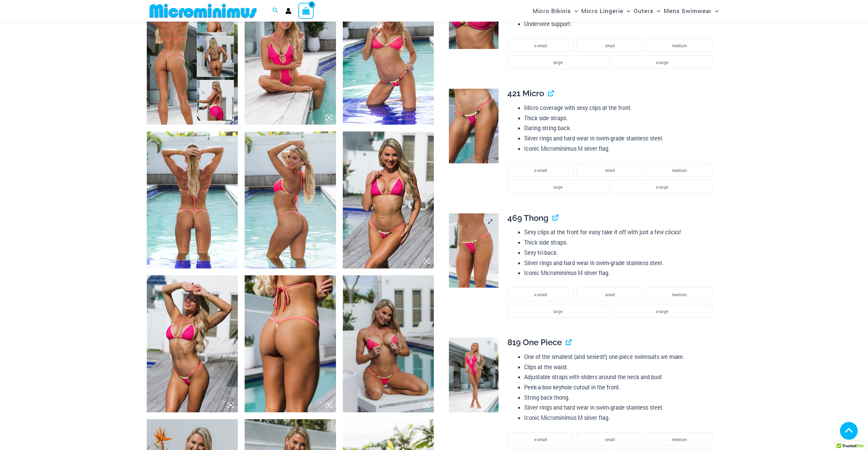 The height and width of the screenshot is (450, 868). Describe the element at coordinates (620, 24) in the screenshot. I see `li: Underwire support.` at that location.